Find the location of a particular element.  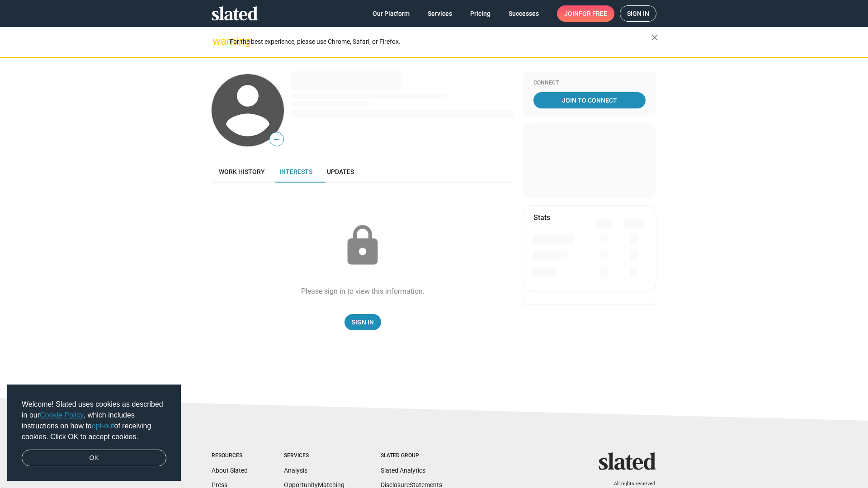

div: Resources is located at coordinates (229, 456).